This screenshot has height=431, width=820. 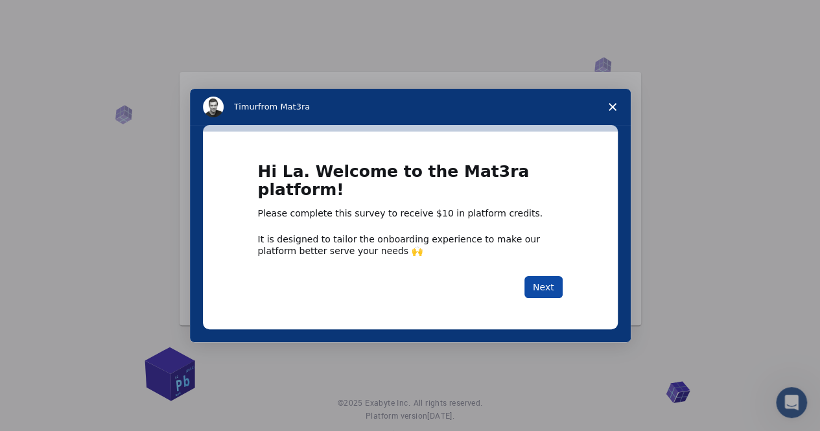 What do you see at coordinates (53, 15) in the screenshot?
I see `span: Dukungan` at bounding box center [53, 15].